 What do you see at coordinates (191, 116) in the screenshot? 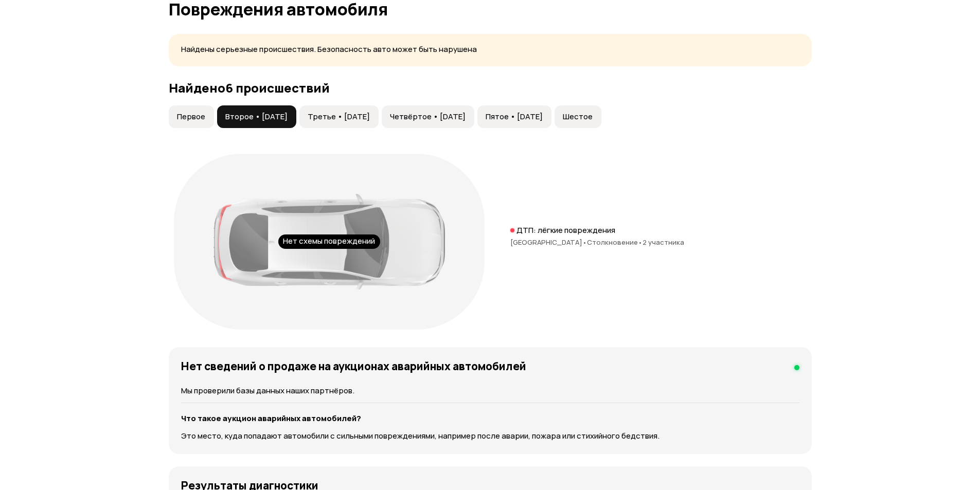
I see `span: Первое` at bounding box center [191, 116].